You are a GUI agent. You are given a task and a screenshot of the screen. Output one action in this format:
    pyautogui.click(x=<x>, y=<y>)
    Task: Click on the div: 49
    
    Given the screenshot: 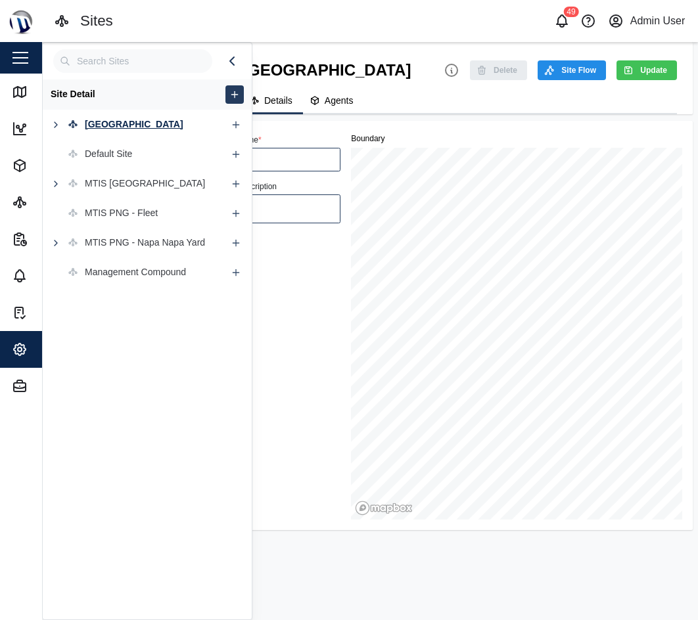 What is the action you would take?
    pyautogui.click(x=570, y=12)
    